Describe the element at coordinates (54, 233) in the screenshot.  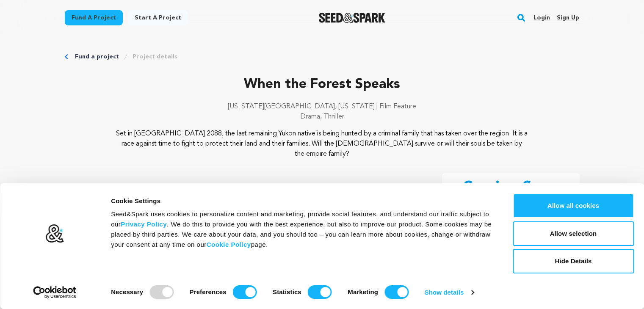
I see `img: logo` at that location.